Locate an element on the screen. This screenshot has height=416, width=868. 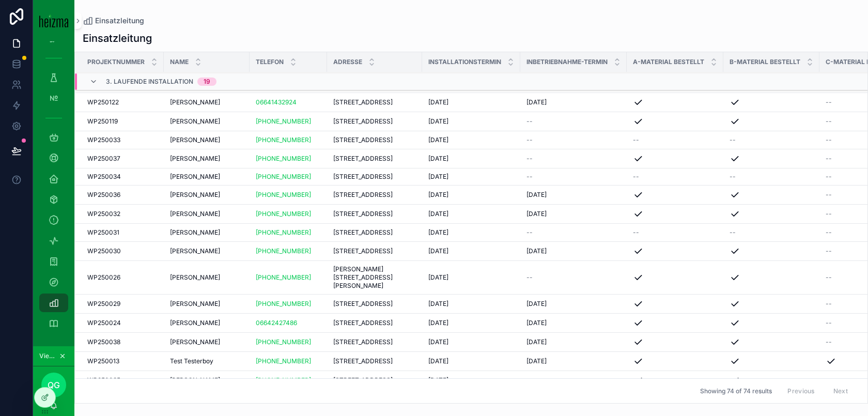
div: scrollable content is located at coordinates (53, 194).